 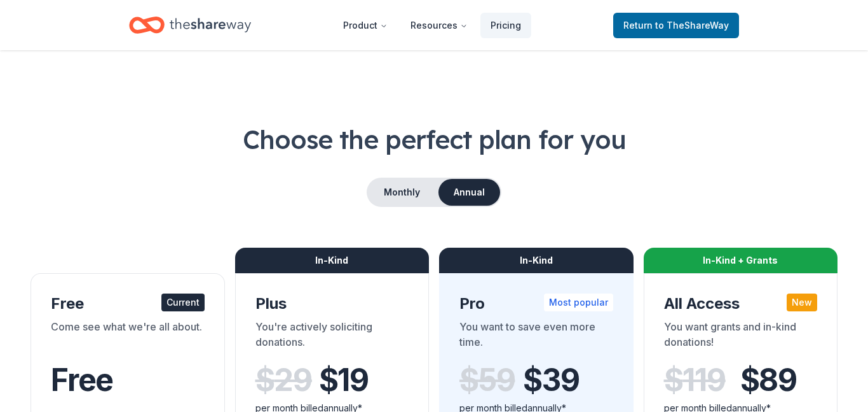 I want to click on span: to TheShareWay, so click(x=692, y=25).